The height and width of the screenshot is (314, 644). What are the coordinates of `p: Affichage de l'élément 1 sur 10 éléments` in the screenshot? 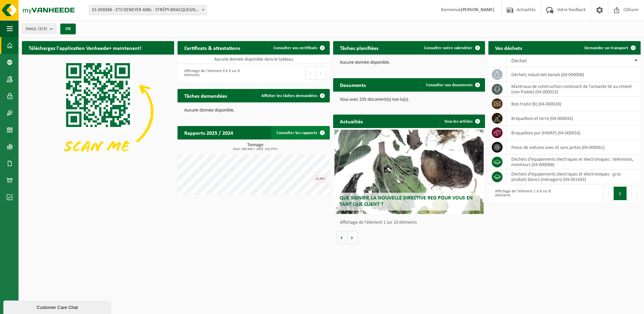 It's located at (411, 223).